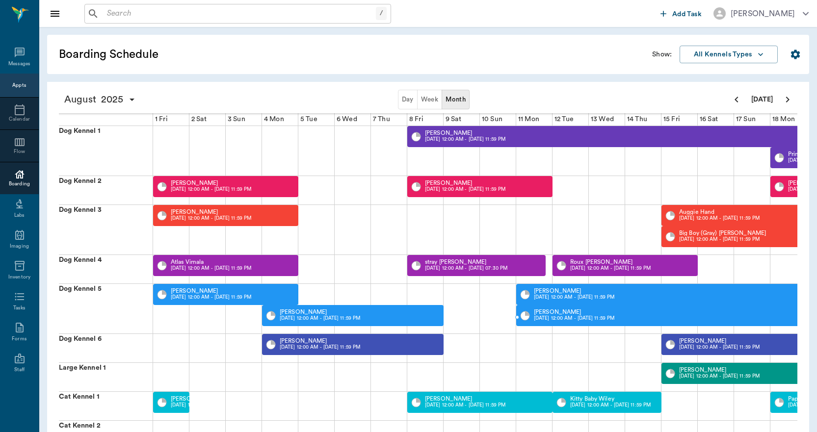 The height and width of the screenshot is (432, 817). Describe the element at coordinates (529, 119) in the screenshot. I see `div: 11 Mon` at that location.